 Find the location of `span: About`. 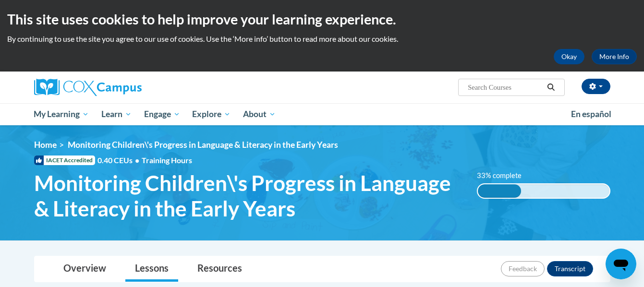

span: About is located at coordinates (259, 114).